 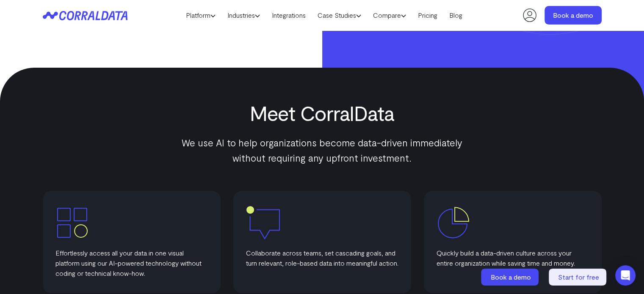 I want to click on a: Industries, so click(x=243, y=15).